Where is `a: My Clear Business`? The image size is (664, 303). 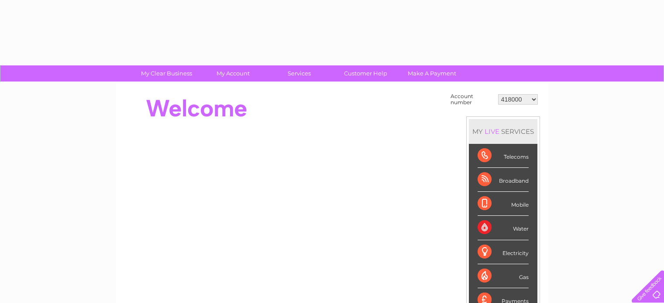 a: My Clear Business is located at coordinates (166, 73).